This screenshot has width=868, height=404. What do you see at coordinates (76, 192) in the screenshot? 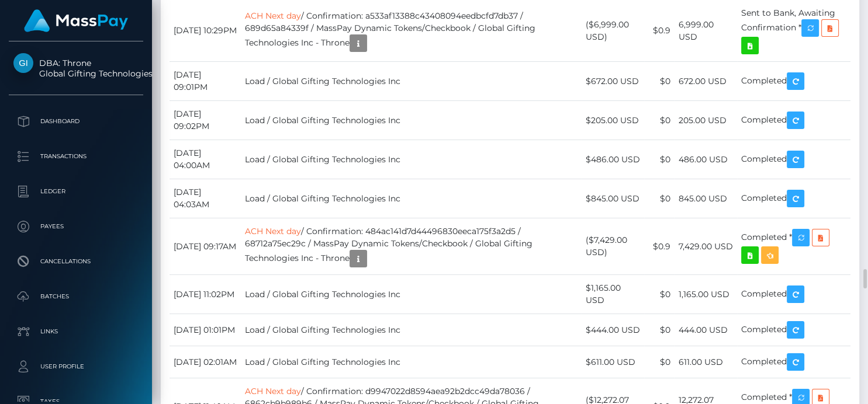
I see `p: Ledger` at bounding box center [76, 192].